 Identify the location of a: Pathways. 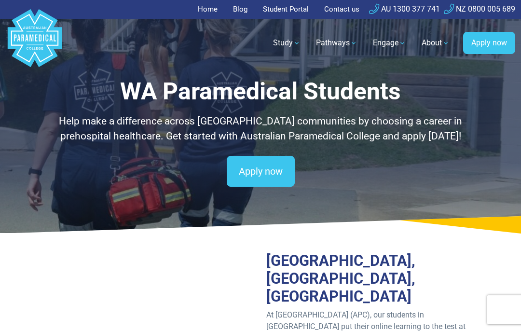
(337, 43).